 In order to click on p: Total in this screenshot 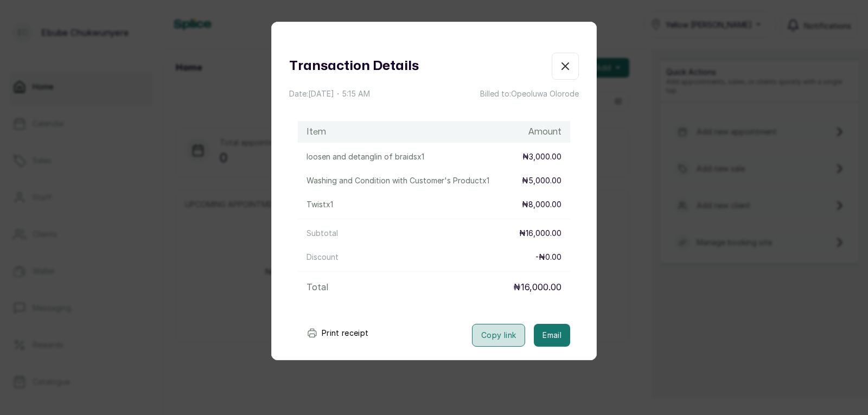, I will do `click(318, 287)`.